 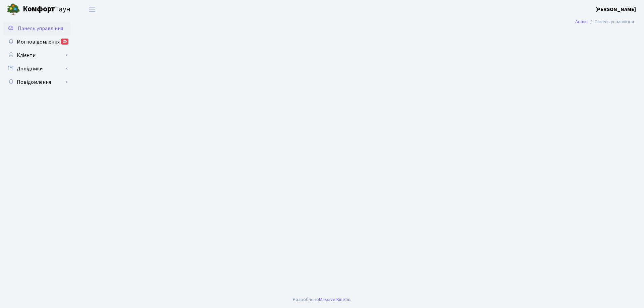 What do you see at coordinates (40, 29) in the screenshot?
I see `span: Панель управління` at bounding box center [40, 29].